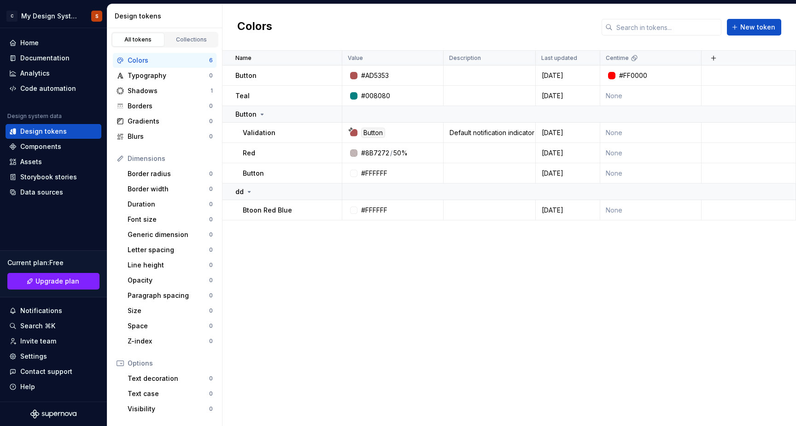 The width and height of the screenshot is (796, 426). I want to click on a: Duration0, so click(170, 204).